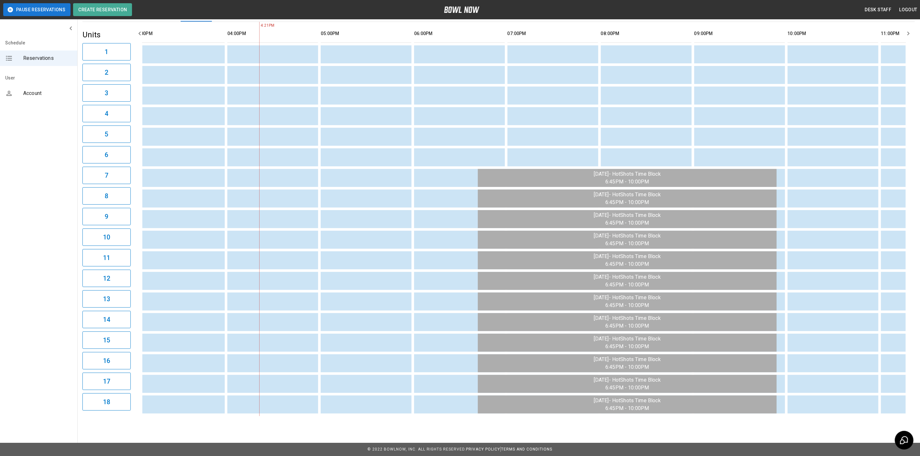 The image size is (920, 456). I want to click on h6: 3, so click(106, 93).